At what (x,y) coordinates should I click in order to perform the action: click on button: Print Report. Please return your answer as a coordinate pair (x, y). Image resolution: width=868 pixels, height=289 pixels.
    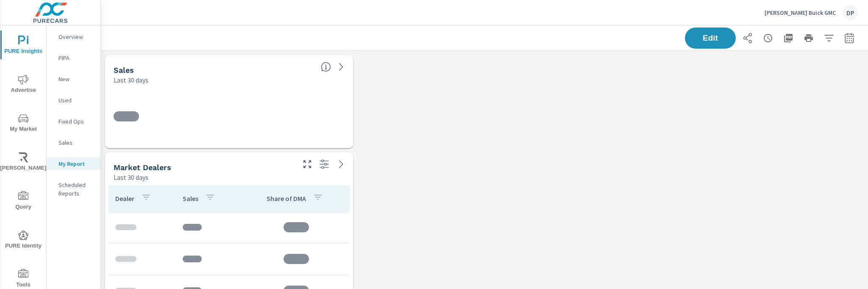
    Looking at the image, I should click on (809, 38).